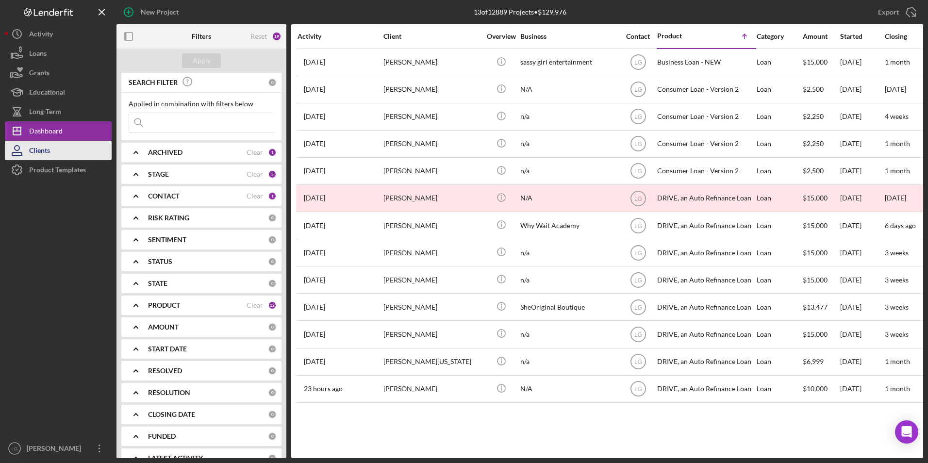 Image resolution: width=928 pixels, height=463 pixels. Describe the element at coordinates (158, 283) in the screenshot. I see `b: STATE` at that location.